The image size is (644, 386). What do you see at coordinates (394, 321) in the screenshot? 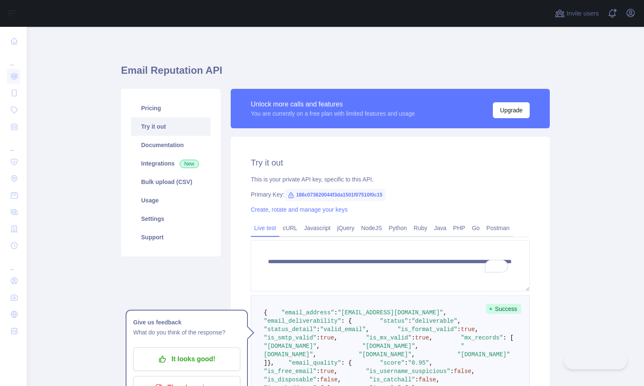
I see `span: "status"` at bounding box center [394, 321].